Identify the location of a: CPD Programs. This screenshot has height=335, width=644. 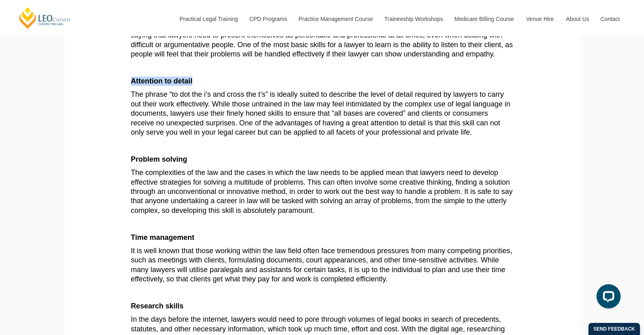
(267, 19).